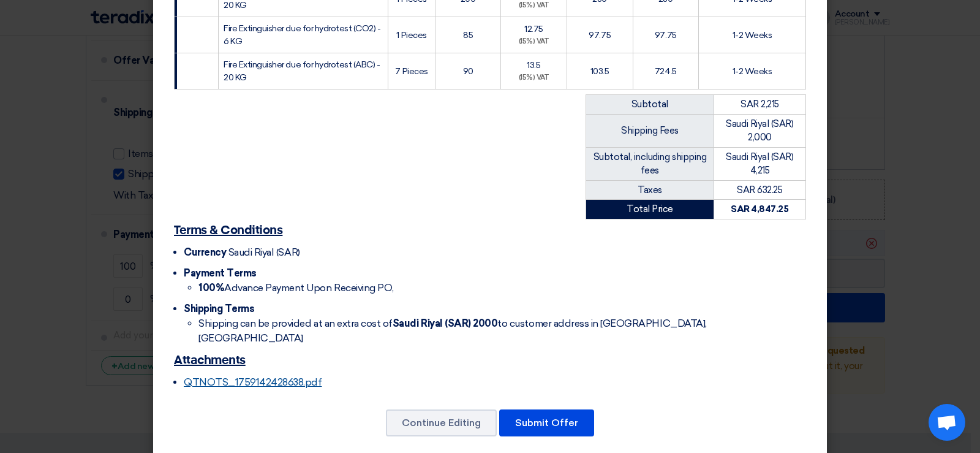 This screenshot has width=980, height=453. Describe the element at coordinates (209, 360) in the screenshot. I see `u: Attachments` at that location.